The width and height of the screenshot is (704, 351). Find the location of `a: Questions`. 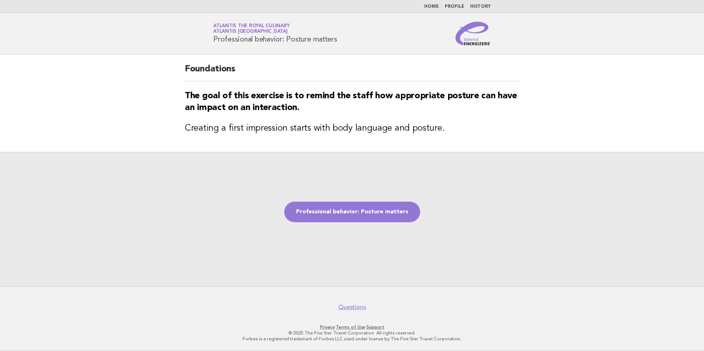

a: Questions is located at coordinates (352, 307).